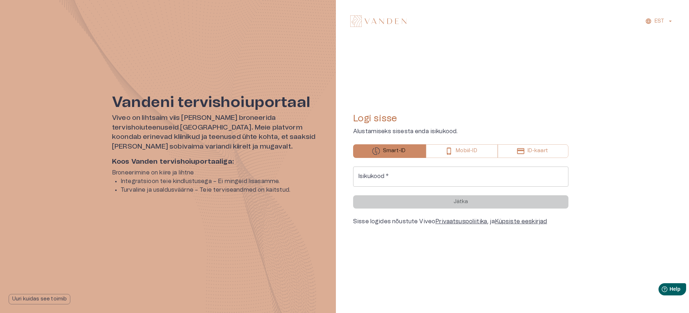 The height and width of the screenshot is (313, 689). What do you see at coordinates (660, 21) in the screenshot?
I see `p: EST` at bounding box center [660, 21].